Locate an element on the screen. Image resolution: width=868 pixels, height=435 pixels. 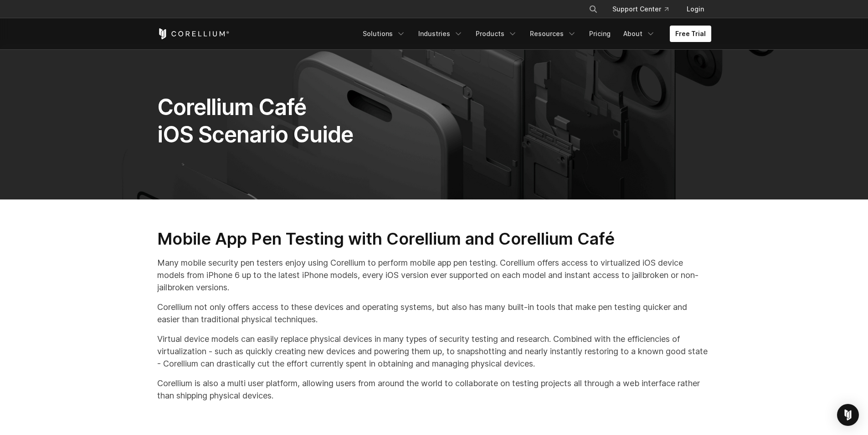
a: Support Center is located at coordinates (640, 9).